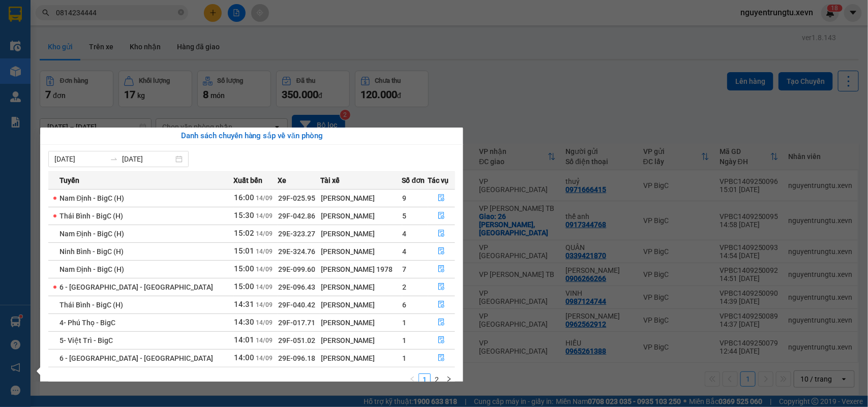 The image size is (868, 407). Describe the element at coordinates (297, 341) in the screenshot. I see `span: 29F-051.02` at that location.